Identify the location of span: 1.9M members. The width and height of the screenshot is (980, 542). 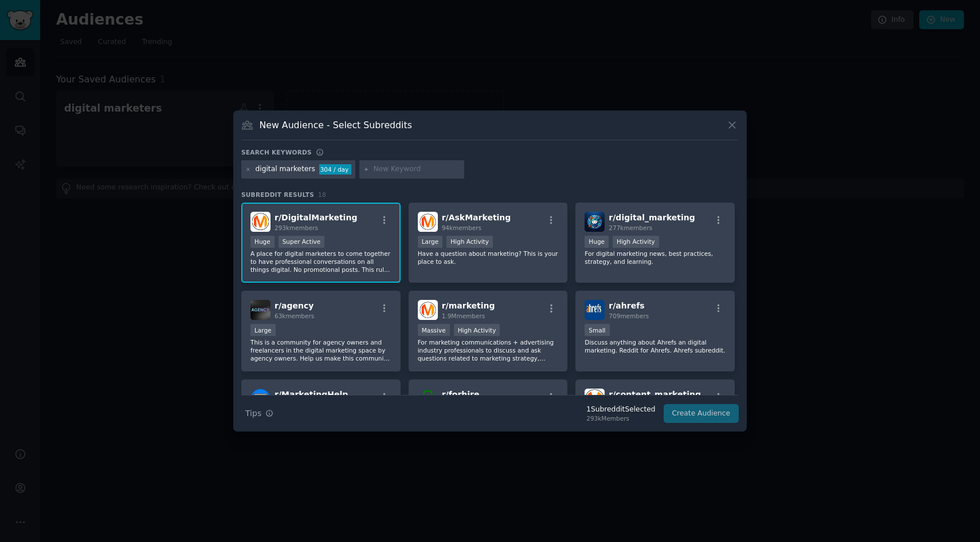
(464, 316).